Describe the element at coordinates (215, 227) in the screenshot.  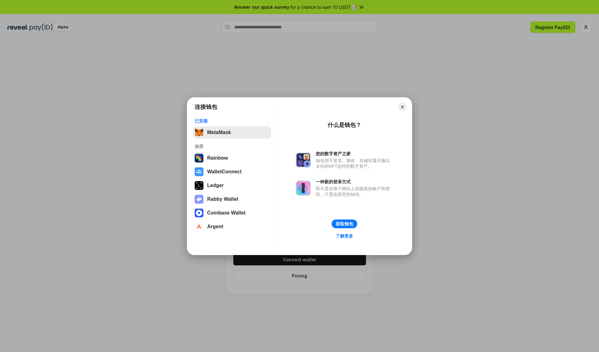
I see `div: Argent` at that location.